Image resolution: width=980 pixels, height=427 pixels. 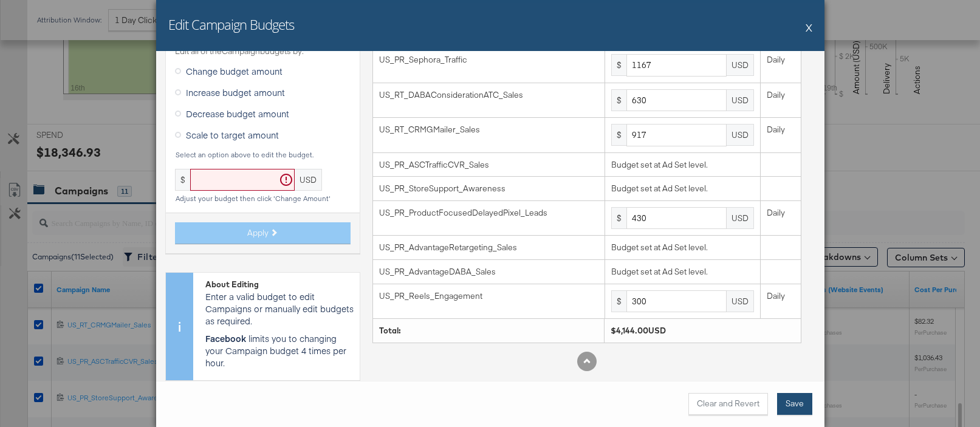 What do you see at coordinates (232, 135) in the screenshot?
I see `span: Scale to target amount` at bounding box center [232, 135].